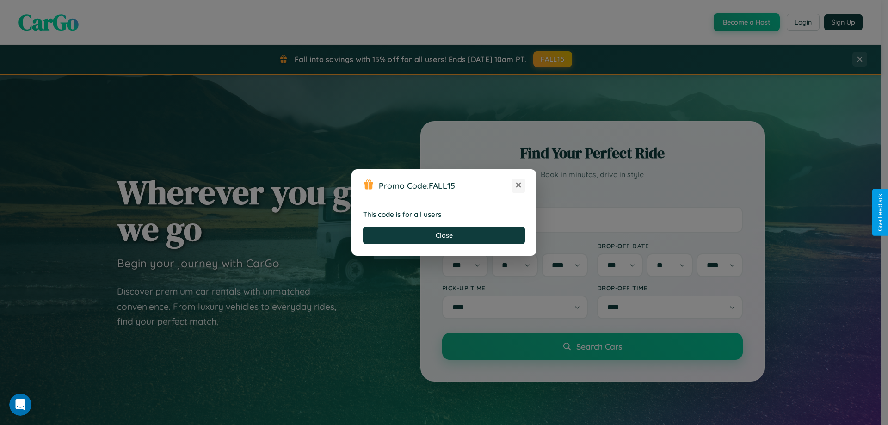 The width and height of the screenshot is (888, 425). Describe the element at coordinates (444, 235) in the screenshot. I see `button: Close` at that location.